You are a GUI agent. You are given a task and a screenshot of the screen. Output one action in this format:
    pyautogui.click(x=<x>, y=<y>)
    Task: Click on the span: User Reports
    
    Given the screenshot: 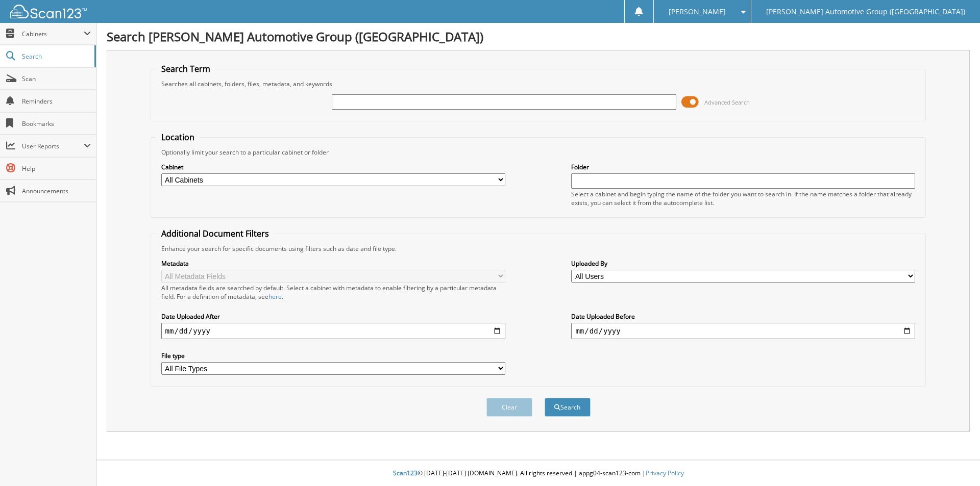 What is the action you would take?
    pyautogui.click(x=52, y=146)
    